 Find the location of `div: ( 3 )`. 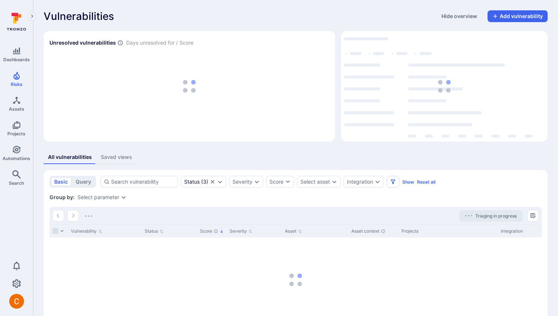

div: ( 3 ) is located at coordinates (196, 182).